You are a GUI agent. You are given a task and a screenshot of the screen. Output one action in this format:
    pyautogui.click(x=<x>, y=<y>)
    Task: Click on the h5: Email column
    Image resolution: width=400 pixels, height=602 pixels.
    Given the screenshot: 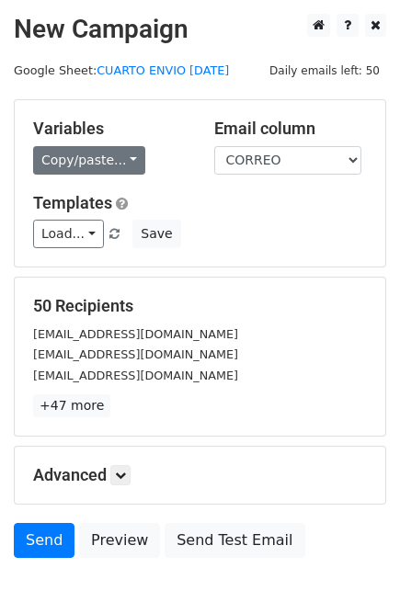 What is the action you would take?
    pyautogui.click(x=290, y=129)
    